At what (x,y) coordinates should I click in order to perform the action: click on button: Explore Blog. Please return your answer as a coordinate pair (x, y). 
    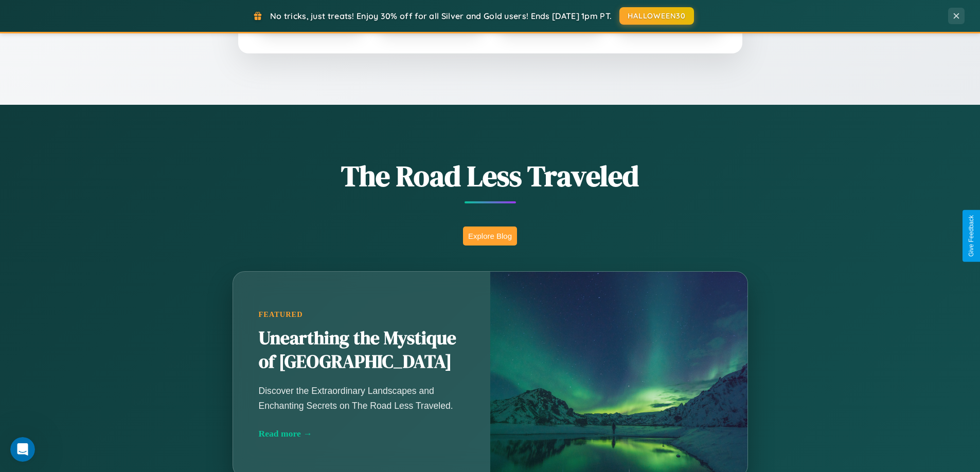
    Looking at the image, I should click on (490, 236).